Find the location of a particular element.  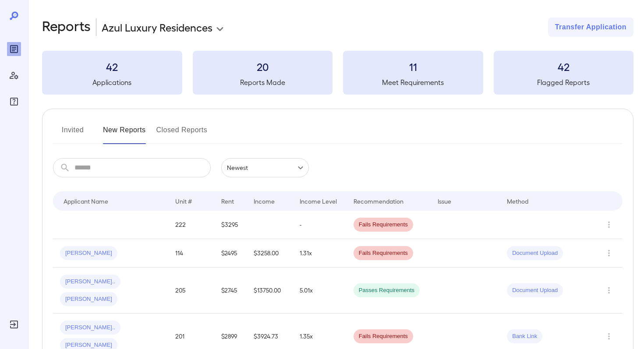

div: Applicant Name is located at coordinates (86, 201).